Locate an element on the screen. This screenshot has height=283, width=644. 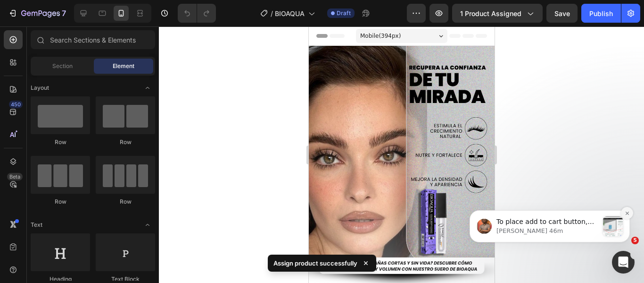
button: Save is located at coordinates (562, 13).